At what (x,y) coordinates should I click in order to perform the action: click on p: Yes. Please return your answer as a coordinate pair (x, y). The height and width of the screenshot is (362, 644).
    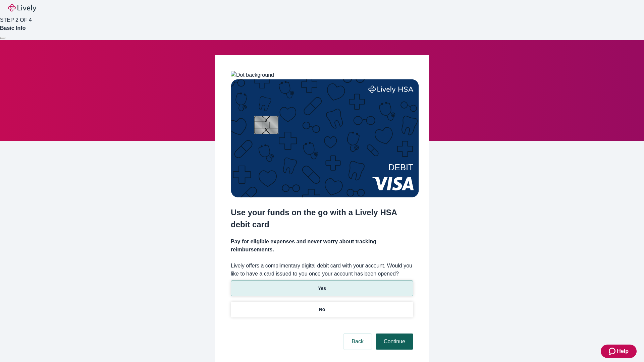
    Looking at the image, I should click on (322, 289).